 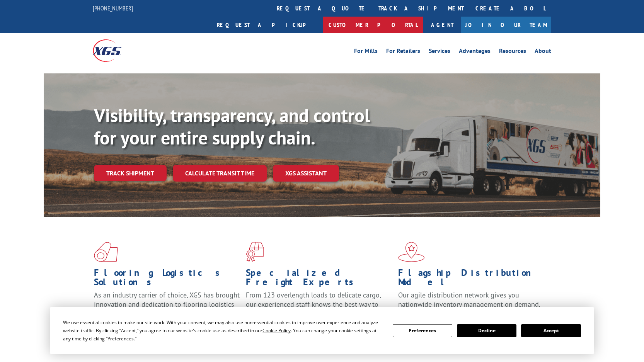 I want to click on div: Cookie Consent Prompt, so click(x=322, y=330).